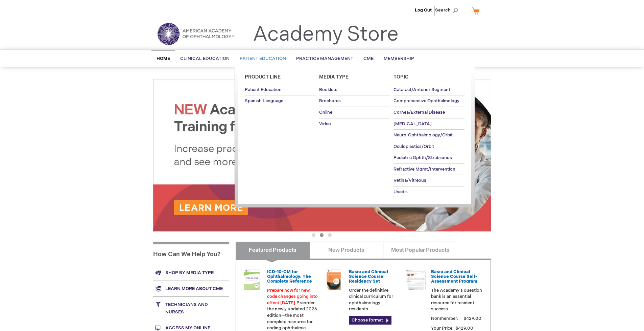 This screenshot has width=644, height=331. What do you see at coordinates (423, 135) in the screenshot?
I see `span: Neuro-Ophthalmology/Orbit` at bounding box center [423, 135].